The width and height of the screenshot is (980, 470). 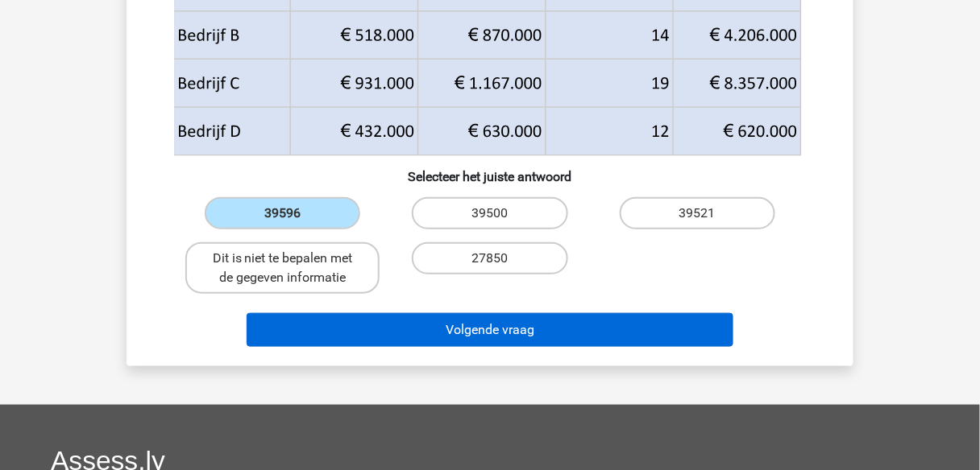 What do you see at coordinates (489, 258) in the screenshot?
I see `label: 27850` at bounding box center [489, 258].